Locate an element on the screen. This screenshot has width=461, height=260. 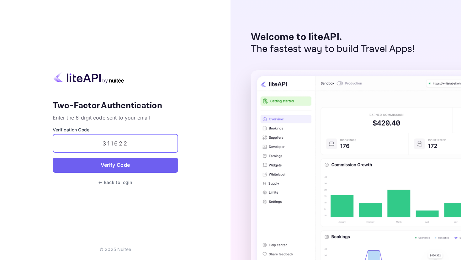
button: Verify Code is located at coordinates (115, 166).